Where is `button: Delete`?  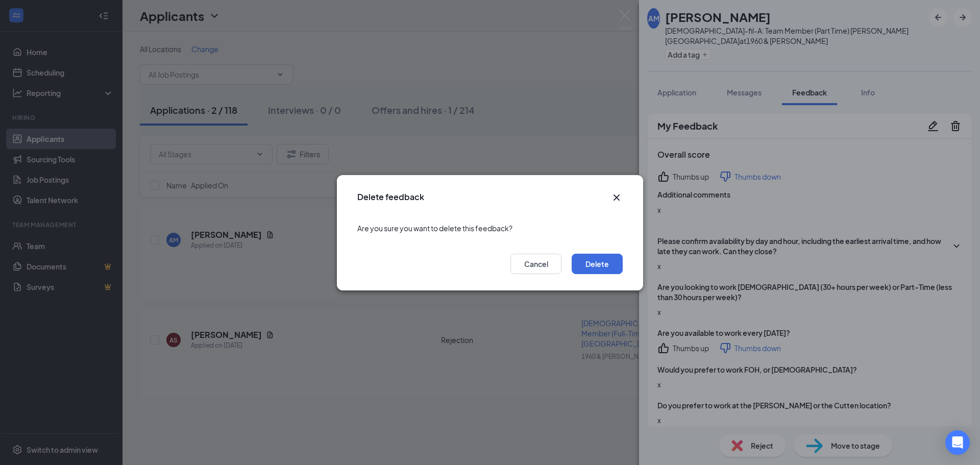
button: Delete is located at coordinates (597, 264).